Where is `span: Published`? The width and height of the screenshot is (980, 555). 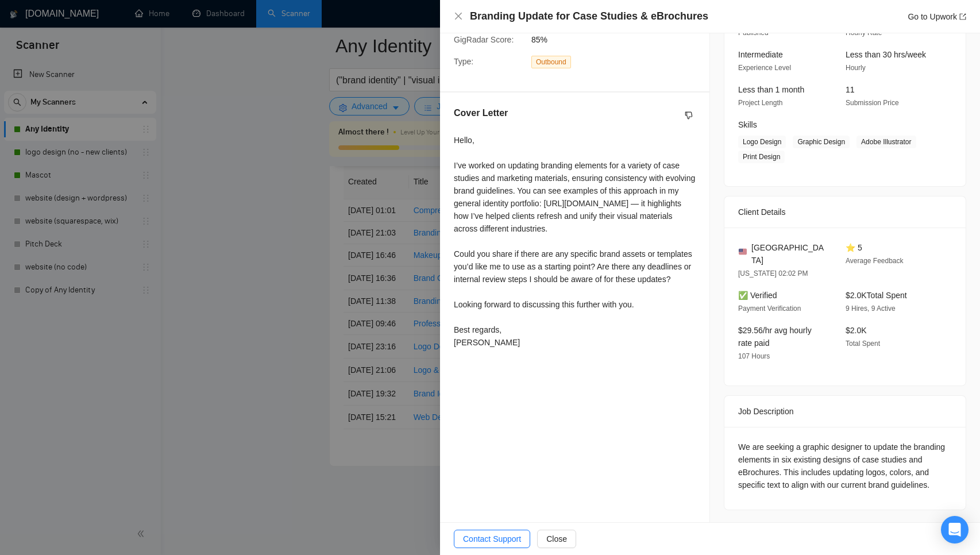 span: Published is located at coordinates (753, 32).